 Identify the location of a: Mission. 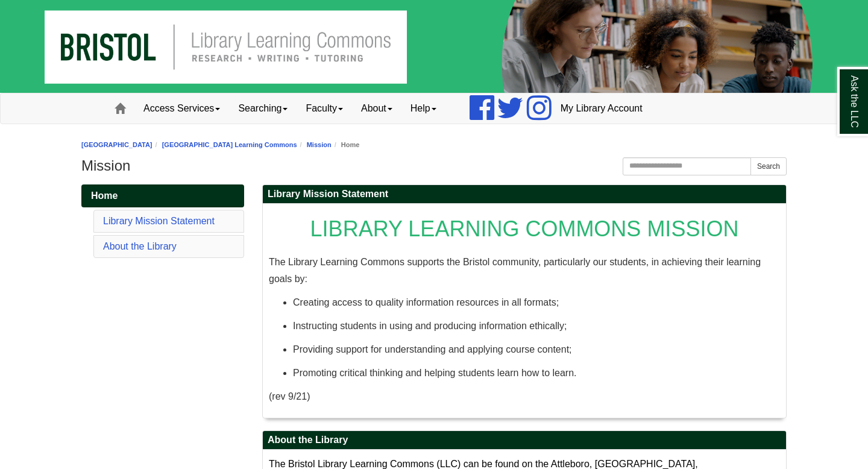
(319, 145).